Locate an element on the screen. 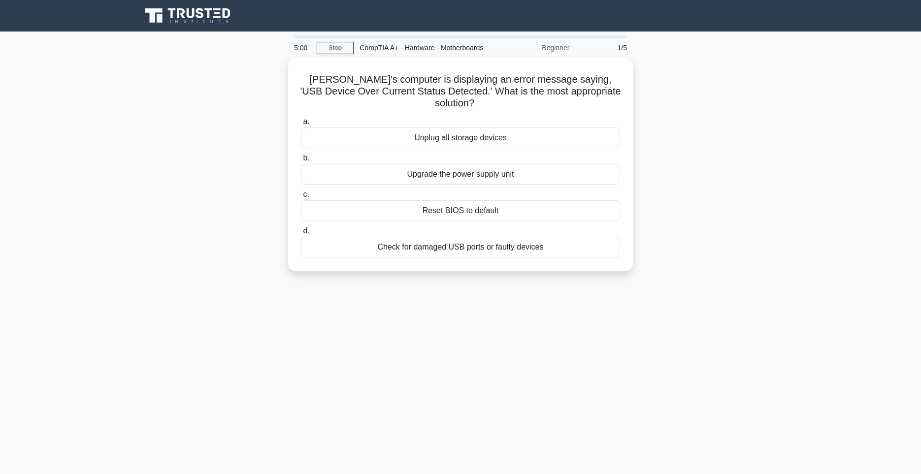  div: Reset BIOS to default is located at coordinates (461, 211).